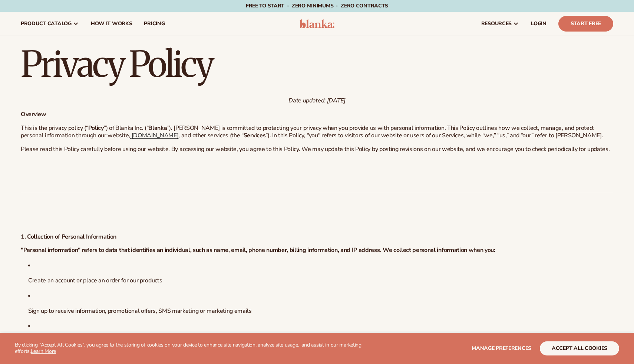 This screenshot has width=634, height=364. I want to click on a: LOGIN, so click(539, 24).